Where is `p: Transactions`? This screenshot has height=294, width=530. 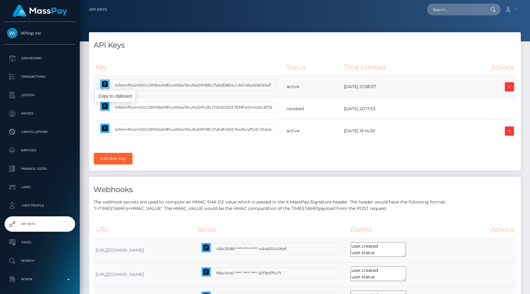 p: Transactions is located at coordinates (40, 77).